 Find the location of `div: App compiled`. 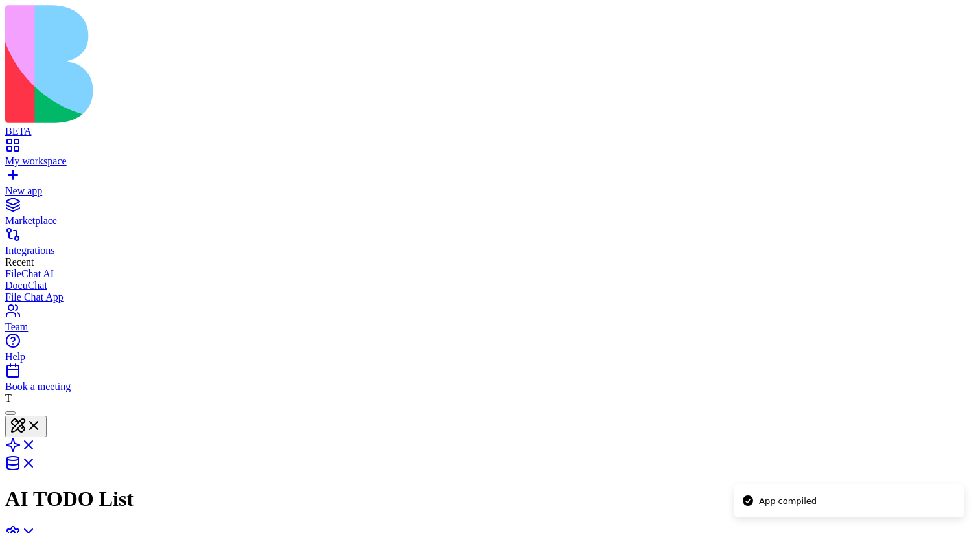

div: App compiled is located at coordinates (788, 502).